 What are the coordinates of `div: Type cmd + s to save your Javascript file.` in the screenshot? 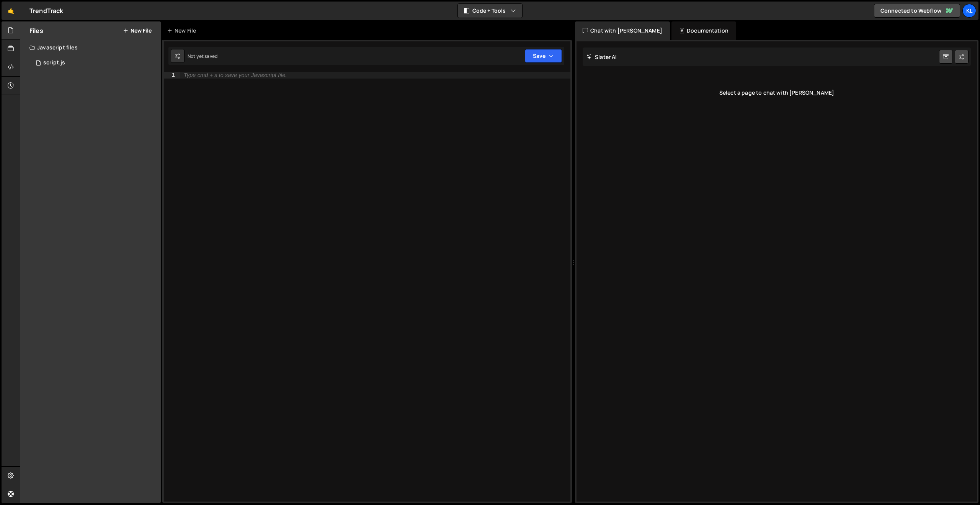 It's located at (235, 75).